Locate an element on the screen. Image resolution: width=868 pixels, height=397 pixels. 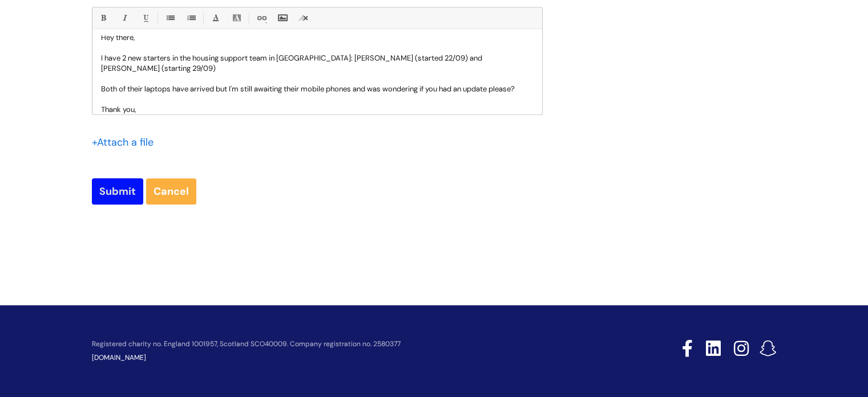
p: Registered charity no. England 1001957, Scotland SCO40009. Company registration no. 2580377 is located at coordinates (347, 344).